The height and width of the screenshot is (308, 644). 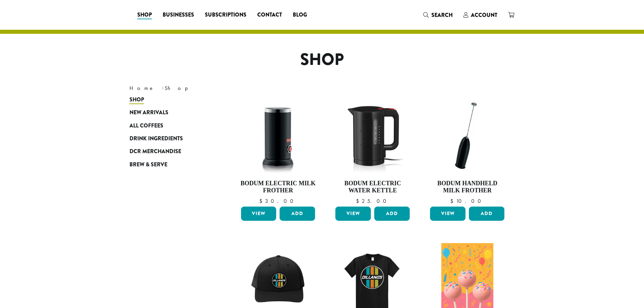 I want to click on nav: Breadcrumb, so click(x=221, y=88).